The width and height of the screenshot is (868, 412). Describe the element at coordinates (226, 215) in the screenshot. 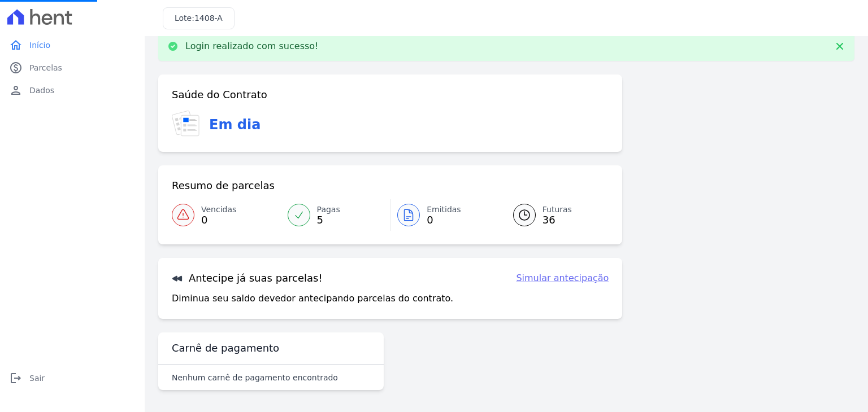

I see `a: Vencidas 0` at that location.